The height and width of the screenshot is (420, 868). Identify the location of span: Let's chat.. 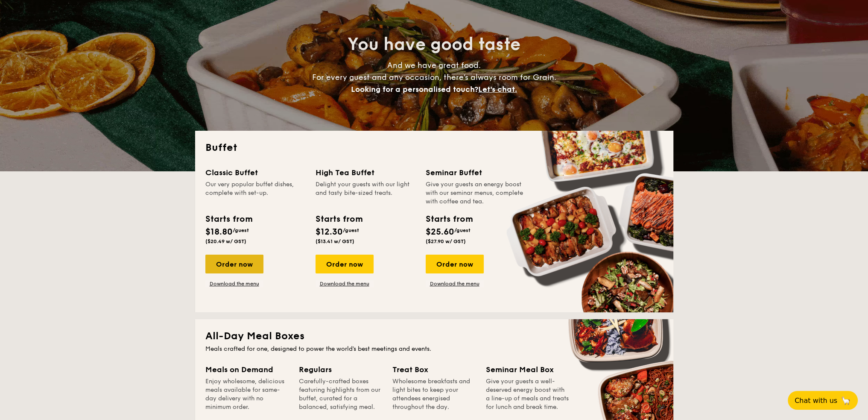
(497, 89).